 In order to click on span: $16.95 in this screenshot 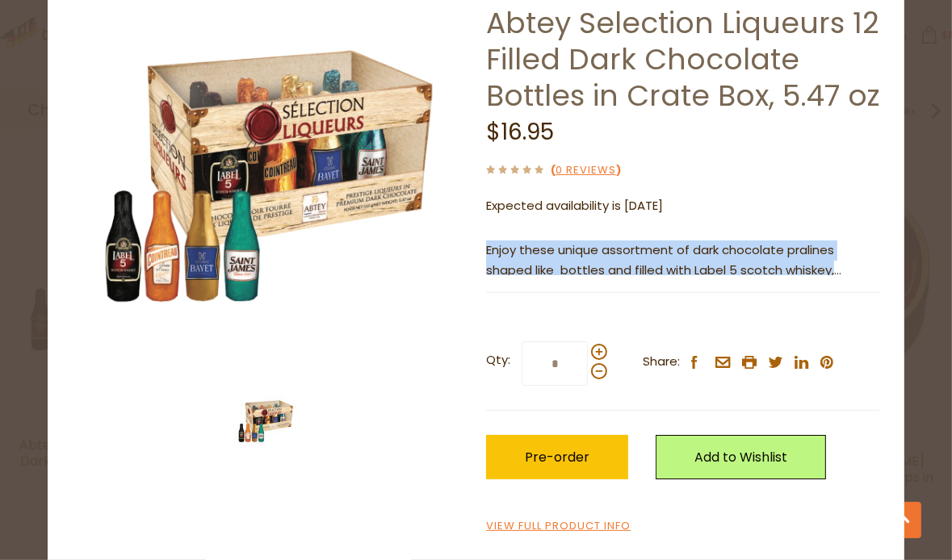, I will do `click(520, 131)`.